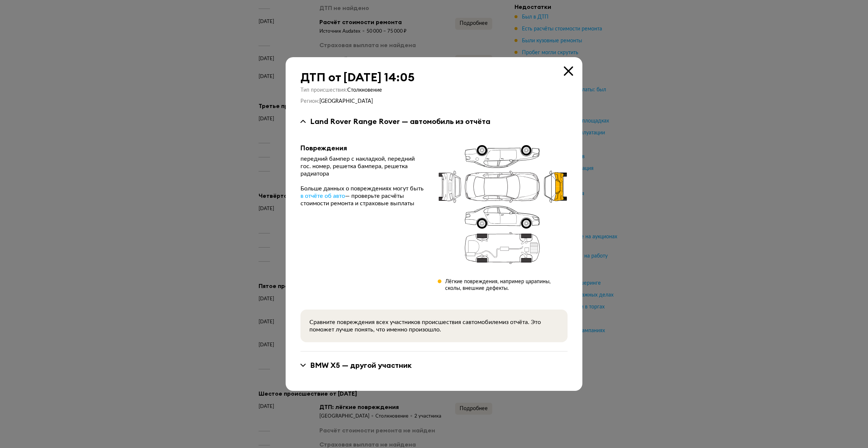  What do you see at coordinates (507, 286) in the screenshot?
I see `div: Лёгкие повреждения, например царапины, сколы, внешние дефекты.` at bounding box center [507, 286].